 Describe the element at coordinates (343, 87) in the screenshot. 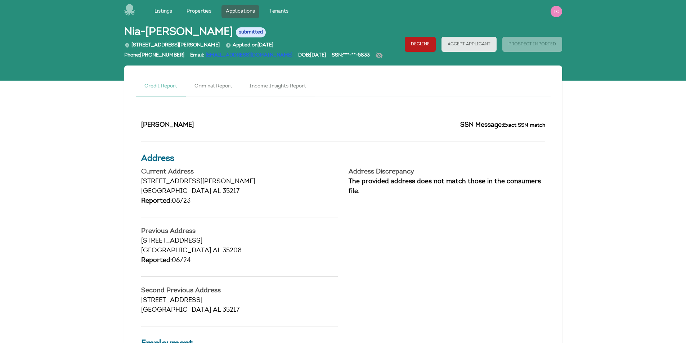

I see `nav: Tabs` at that location.